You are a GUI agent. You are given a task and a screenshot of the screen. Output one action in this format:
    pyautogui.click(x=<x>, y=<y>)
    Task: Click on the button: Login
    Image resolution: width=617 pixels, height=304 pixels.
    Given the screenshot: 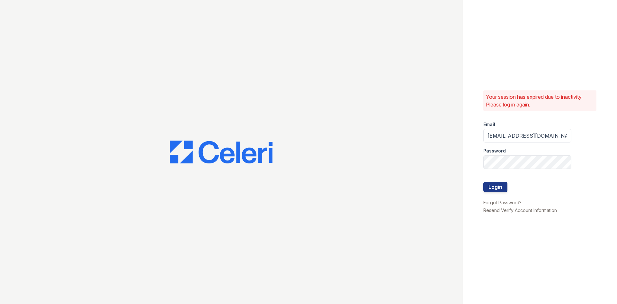 What is the action you would take?
    pyautogui.click(x=496, y=187)
    